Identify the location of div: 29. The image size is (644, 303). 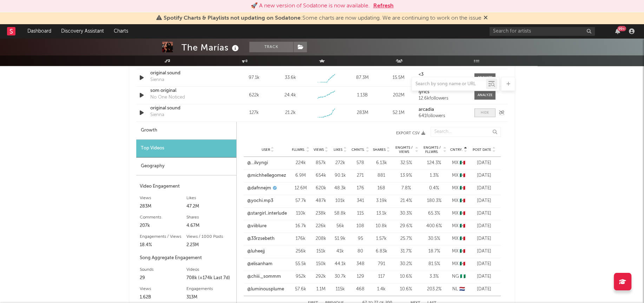
(163, 278).